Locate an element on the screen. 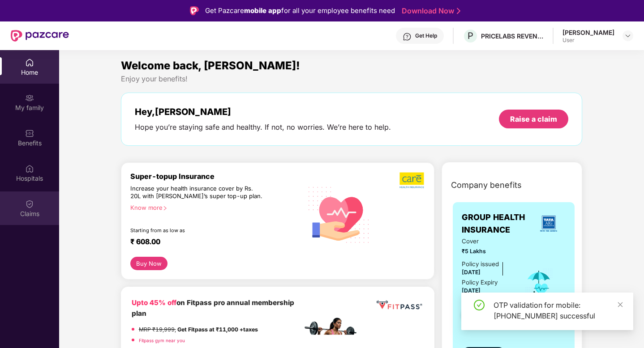 This screenshot has height=348, width=644. img: icon is located at coordinates (539, 283).